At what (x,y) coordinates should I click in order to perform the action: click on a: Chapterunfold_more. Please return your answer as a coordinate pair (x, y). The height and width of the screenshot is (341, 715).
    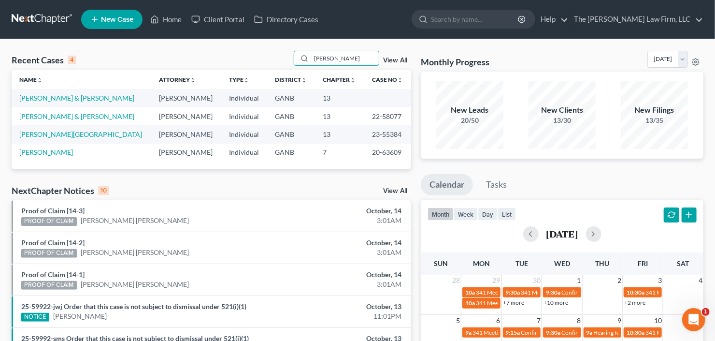
    Looking at the image, I should click on (340, 79).